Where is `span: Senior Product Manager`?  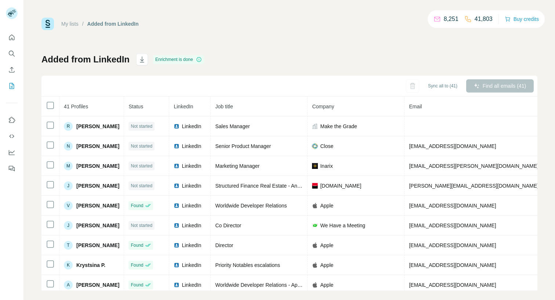
span: Senior Product Manager is located at coordinates (243, 146).